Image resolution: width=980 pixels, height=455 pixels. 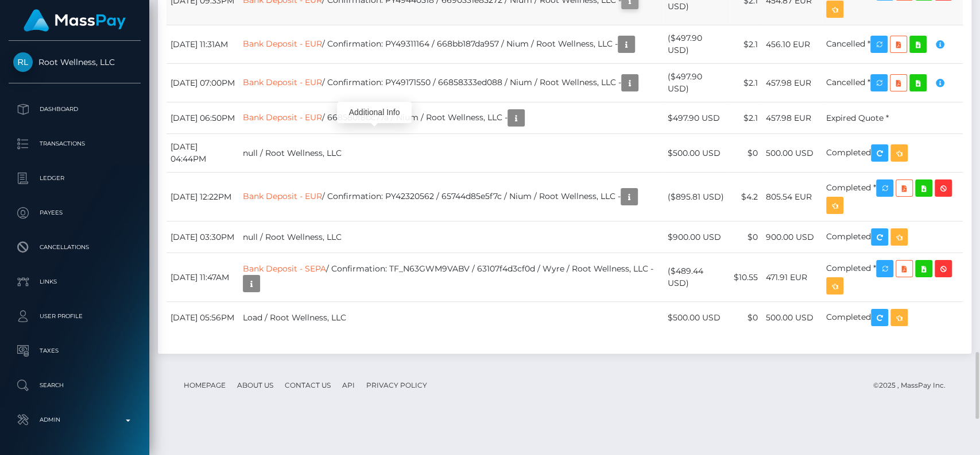 I want to click on td: 900.00 USD, so click(x=792, y=236).